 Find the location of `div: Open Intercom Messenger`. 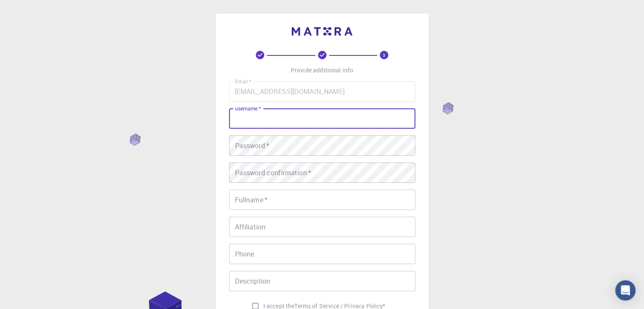

div: Open Intercom Messenger is located at coordinates (625, 290).